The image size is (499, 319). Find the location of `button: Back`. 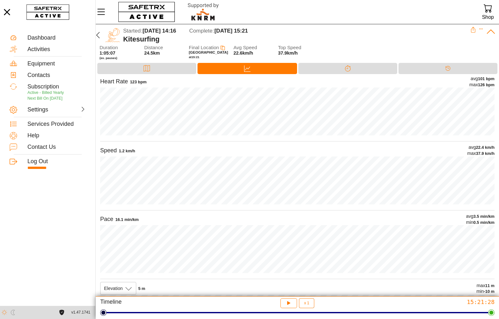

button: Back is located at coordinates (98, 35).